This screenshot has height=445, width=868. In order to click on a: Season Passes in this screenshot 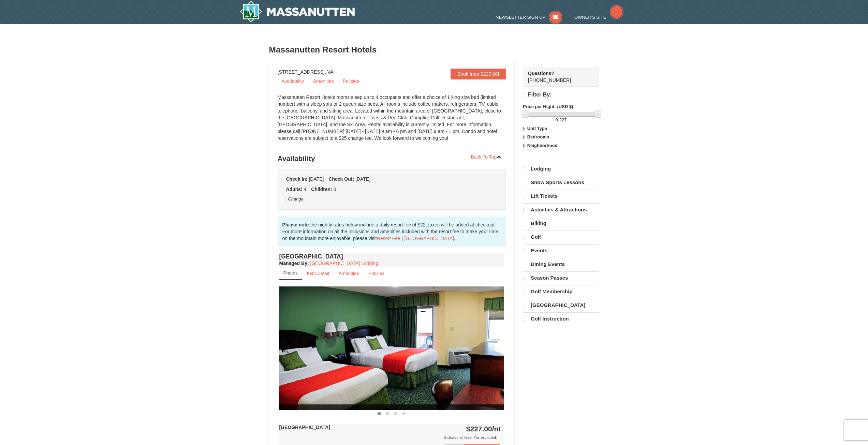, I will do `click(561, 278)`.